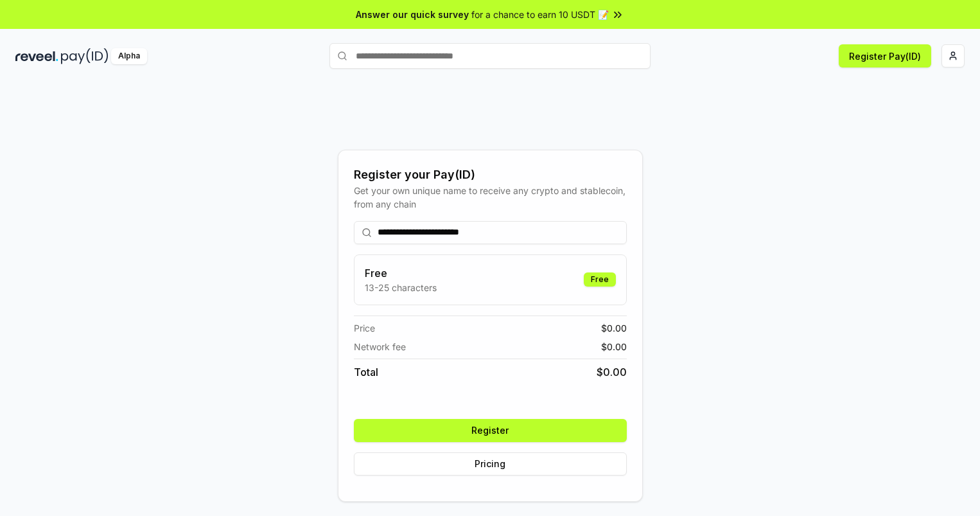 The image size is (980, 516). I want to click on span: Total, so click(366, 372).